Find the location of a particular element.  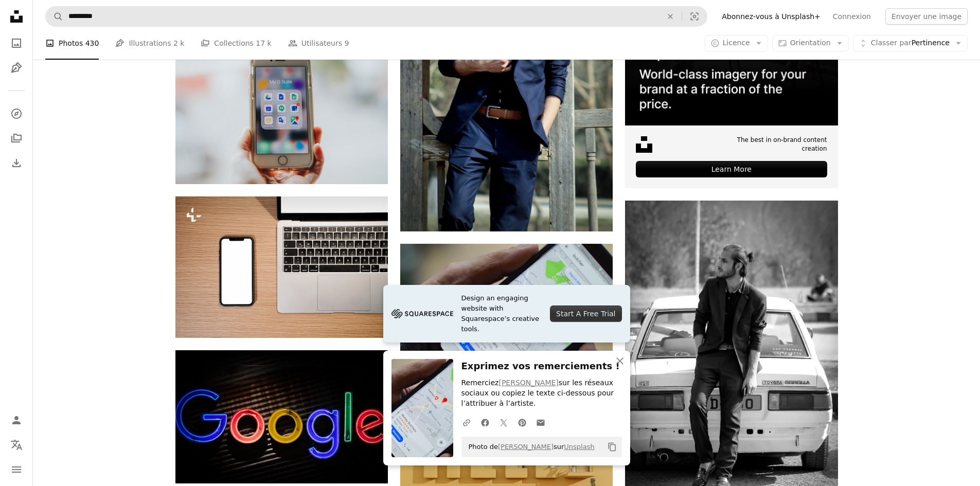

button: Copier dans le presse-papier is located at coordinates (612, 447).